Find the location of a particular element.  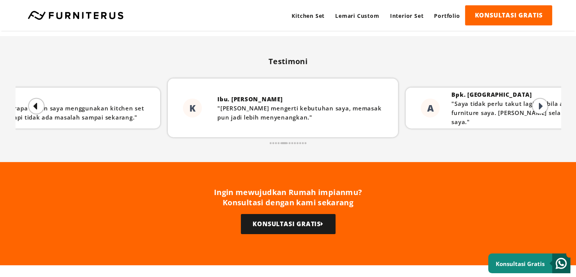

a: Portfolio is located at coordinates (447, 16).